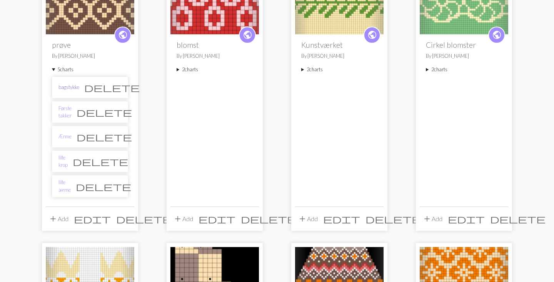 This screenshot has height=282, width=554. I want to click on a: lille krop, so click(63, 161).